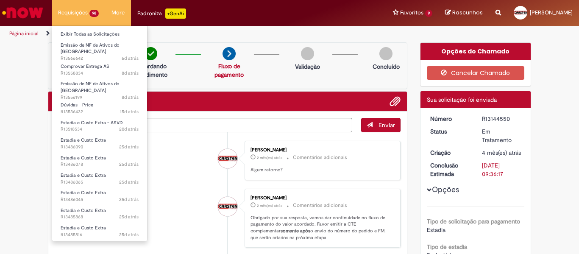 The height and width of the screenshot is (254, 579). I want to click on ul: Trilhas de página, so click(193, 33).